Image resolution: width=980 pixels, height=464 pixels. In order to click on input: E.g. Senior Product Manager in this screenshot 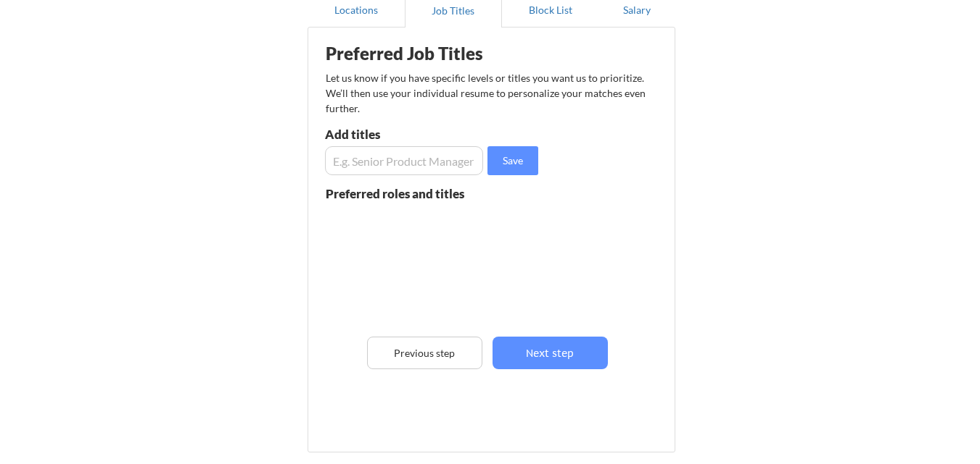, I will do `click(404, 161)`.